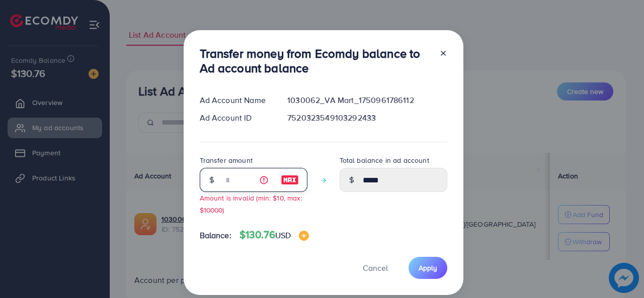  I want to click on small: Amount is invalid (min: $10, max: $10000), so click(251, 204).